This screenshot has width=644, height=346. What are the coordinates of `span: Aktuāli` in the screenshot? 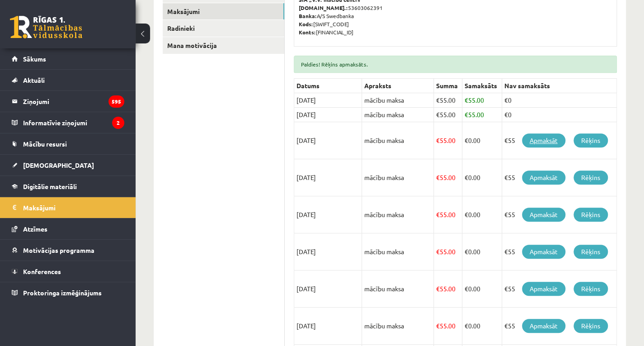 It's located at (34, 80).